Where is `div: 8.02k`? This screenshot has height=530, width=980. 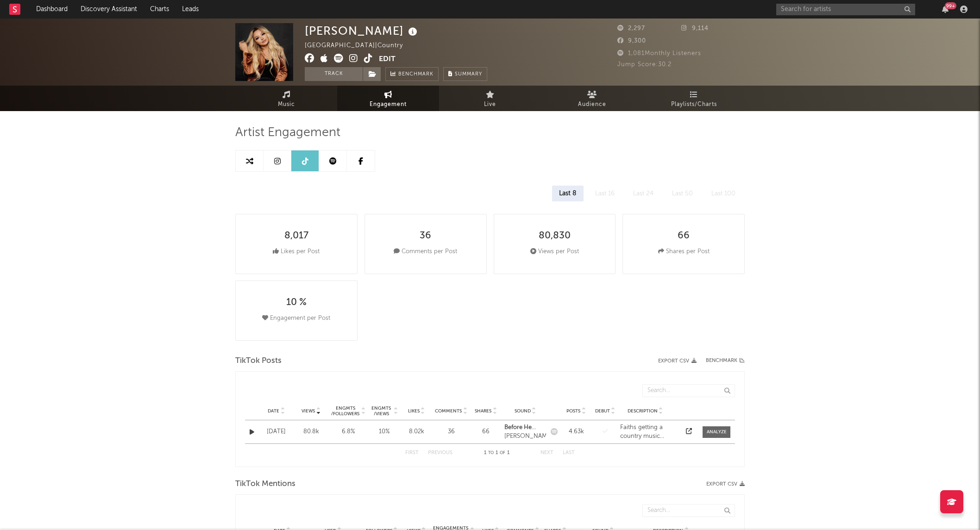 div: 8.02k is located at coordinates (416, 432).